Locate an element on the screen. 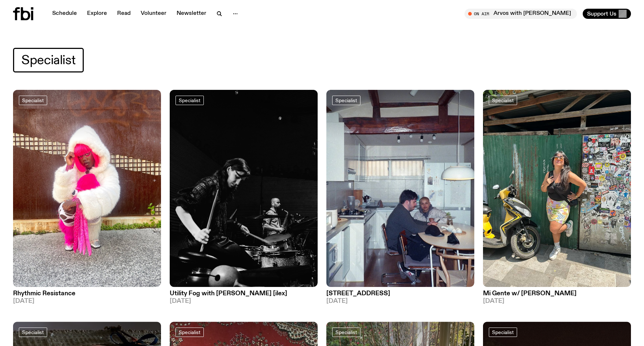 The width and height of the screenshot is (644, 346). img: Image by Billy Zammit is located at coordinates (244, 189).